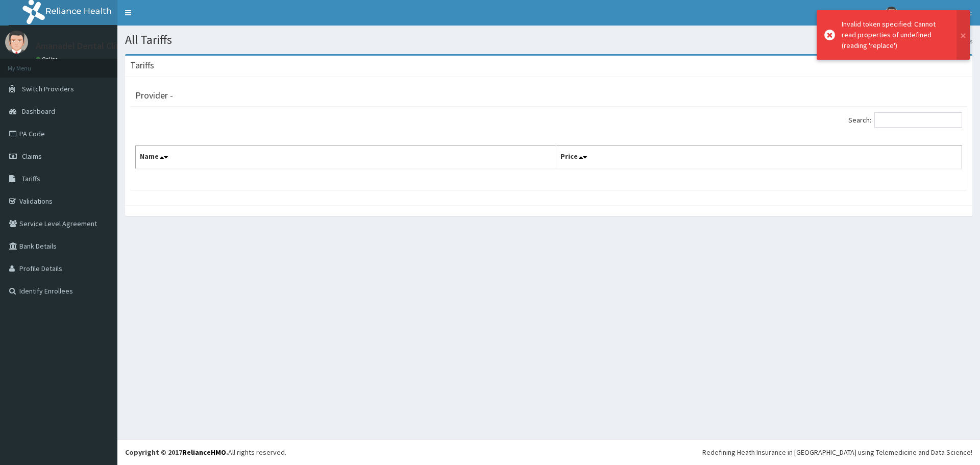 The width and height of the screenshot is (980, 465). Describe the element at coordinates (38, 111) in the screenshot. I see `span: Dashboard` at that location.